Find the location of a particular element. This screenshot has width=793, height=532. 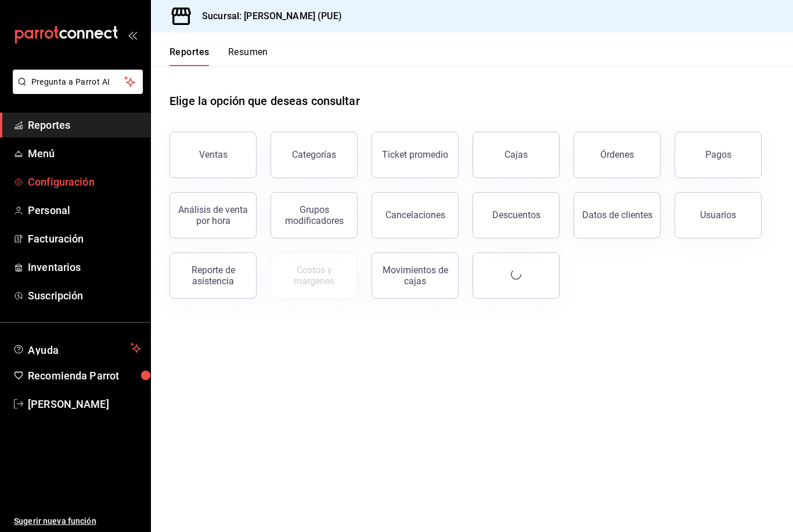

div: Ventas is located at coordinates (213, 154).